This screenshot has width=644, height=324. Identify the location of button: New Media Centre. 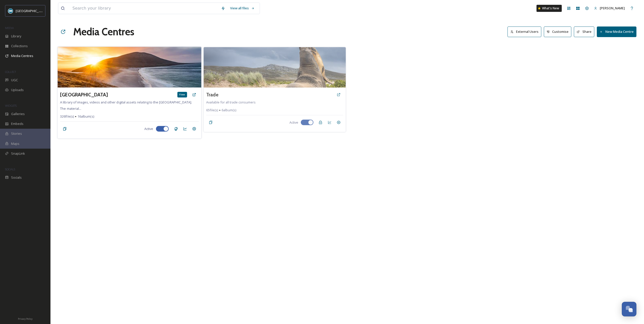
(616, 32).